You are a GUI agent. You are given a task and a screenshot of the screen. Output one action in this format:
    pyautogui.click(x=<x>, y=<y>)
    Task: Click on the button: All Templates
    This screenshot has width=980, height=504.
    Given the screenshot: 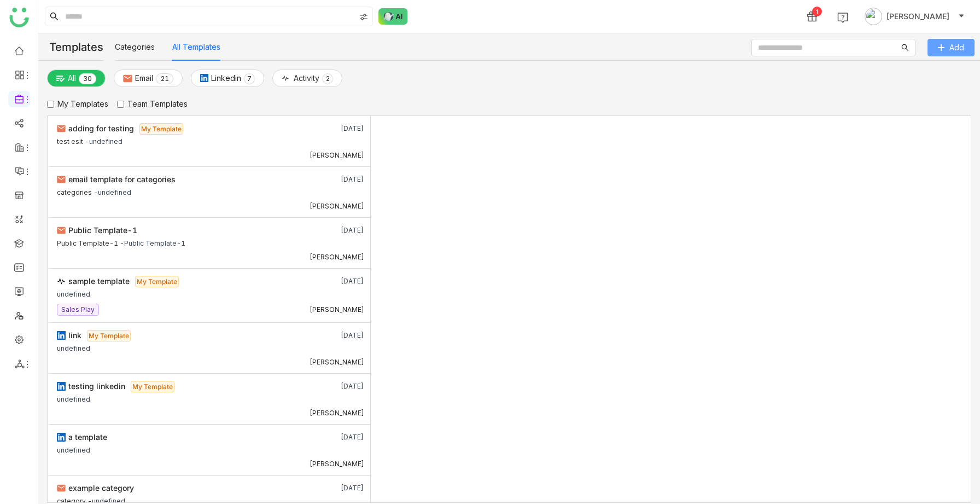 What is the action you would take?
    pyautogui.click(x=196, y=47)
    